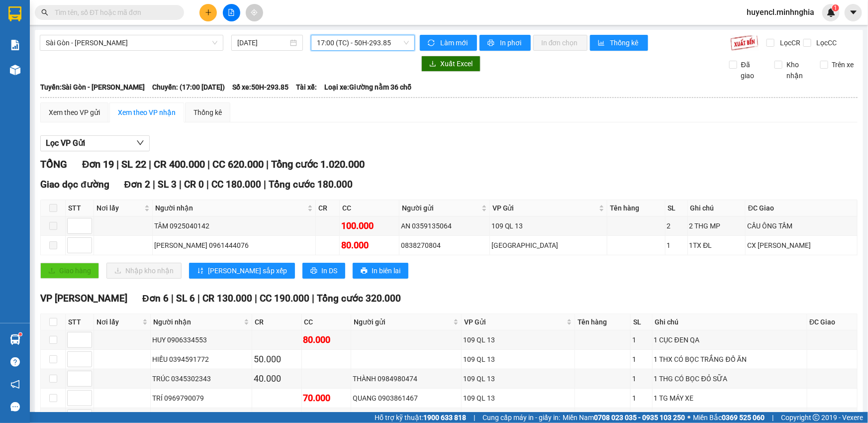 Image resolution: width=868 pixels, height=423 pixels. Describe the element at coordinates (65, 142) in the screenshot. I see `span: Lọc VP Gửi` at that location.